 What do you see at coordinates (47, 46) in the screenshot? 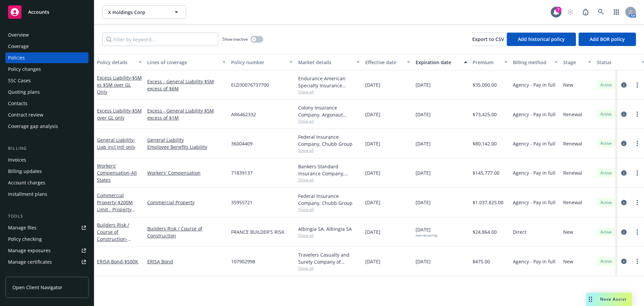
I see `a: Coverage` at bounding box center [47, 46].